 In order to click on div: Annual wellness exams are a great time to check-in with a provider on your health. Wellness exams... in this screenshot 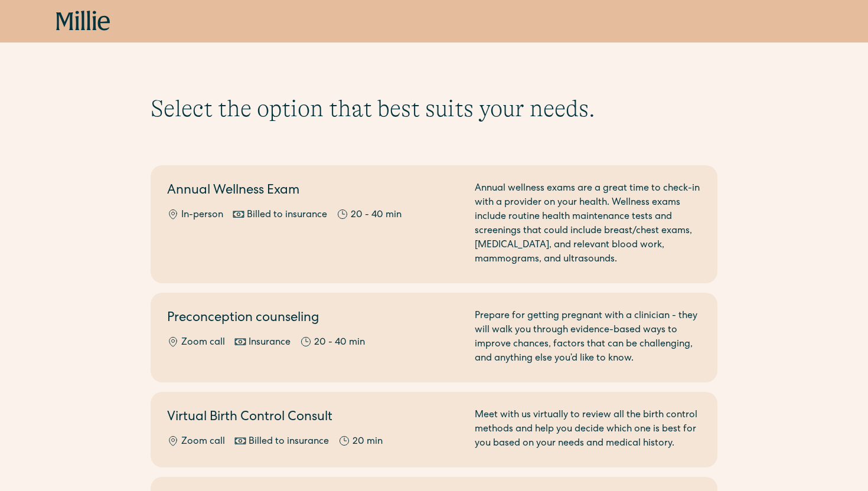, I will do `click(587, 224)`.